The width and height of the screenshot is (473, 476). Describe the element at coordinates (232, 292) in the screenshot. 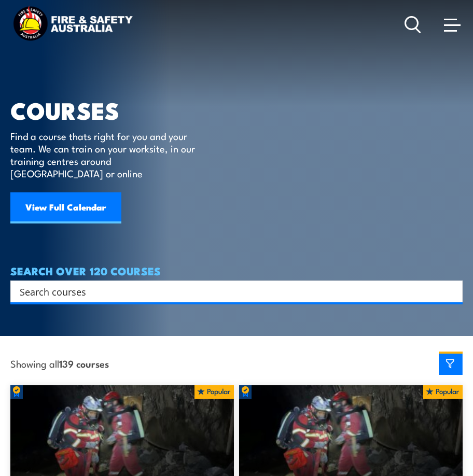

I see `form: Search form` at that location.